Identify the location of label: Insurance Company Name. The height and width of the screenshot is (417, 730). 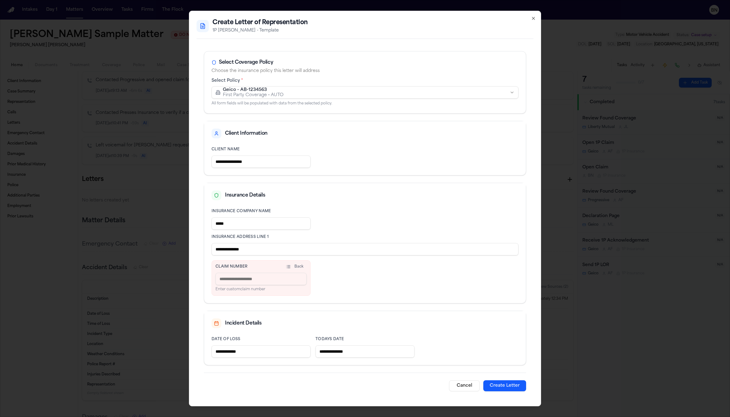
(261, 211).